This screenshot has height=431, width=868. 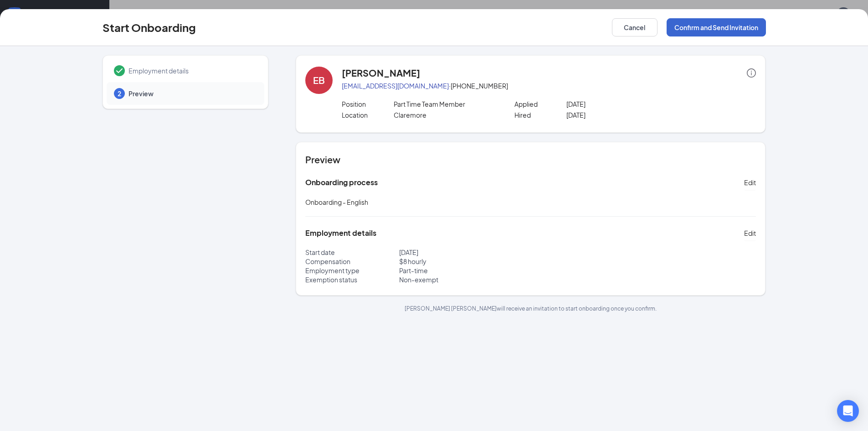 What do you see at coordinates (445, 104) in the screenshot?
I see `p: Part Time Team Member` at bounding box center [445, 104].